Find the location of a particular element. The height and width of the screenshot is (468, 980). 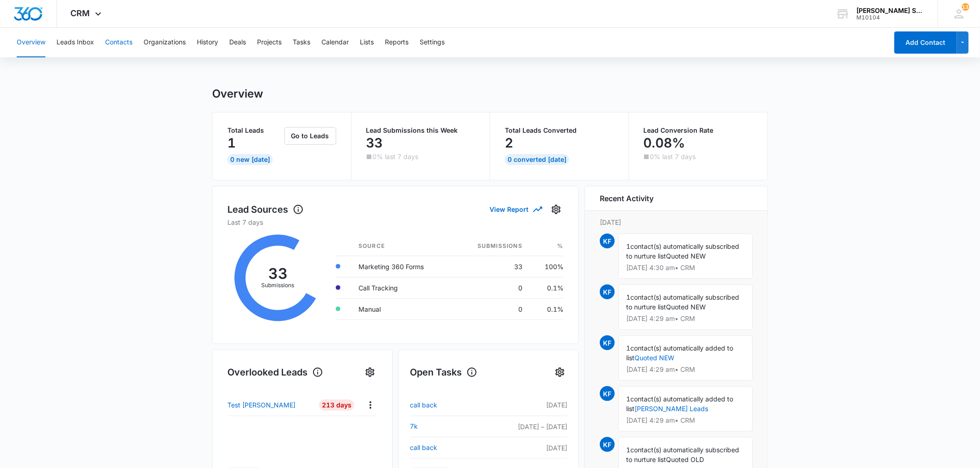

span: 131 is located at coordinates (966, 7).